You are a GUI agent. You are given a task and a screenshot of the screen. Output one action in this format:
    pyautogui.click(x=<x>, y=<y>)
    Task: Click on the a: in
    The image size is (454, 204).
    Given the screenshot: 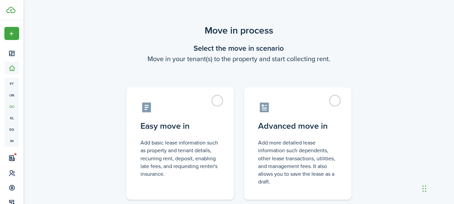 What is the action you would take?
    pyautogui.click(x=12, y=141)
    